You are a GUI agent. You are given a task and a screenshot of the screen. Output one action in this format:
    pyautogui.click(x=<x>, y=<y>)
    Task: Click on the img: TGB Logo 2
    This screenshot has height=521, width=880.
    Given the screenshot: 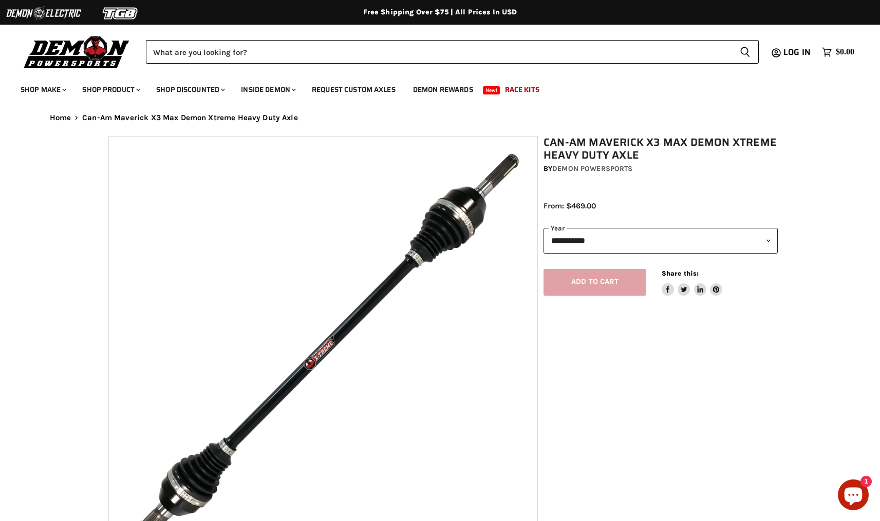 What is the action you would take?
    pyautogui.click(x=121, y=13)
    